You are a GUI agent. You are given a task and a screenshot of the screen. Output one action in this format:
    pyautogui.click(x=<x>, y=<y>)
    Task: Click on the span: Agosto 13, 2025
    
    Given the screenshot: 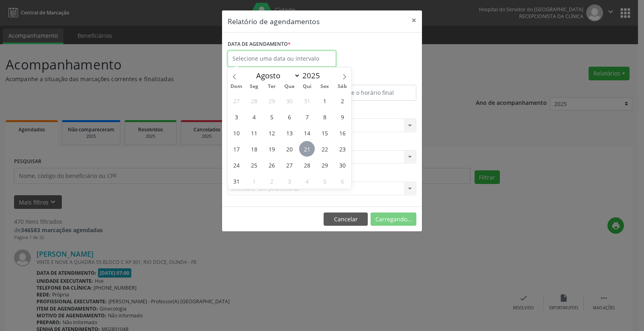 What is the action you would take?
    pyautogui.click(x=289, y=133)
    